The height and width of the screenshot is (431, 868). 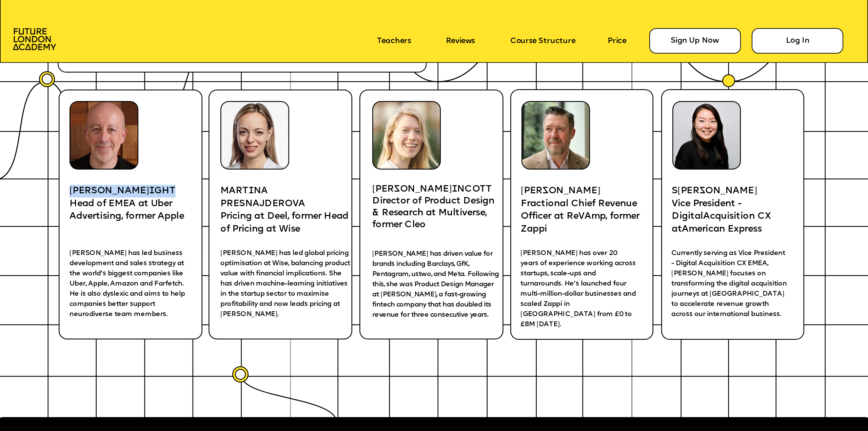 I want to click on img: image-aac980e9-41de-4c2d-a048-f29dd30a0068.png, so click(x=34, y=39).